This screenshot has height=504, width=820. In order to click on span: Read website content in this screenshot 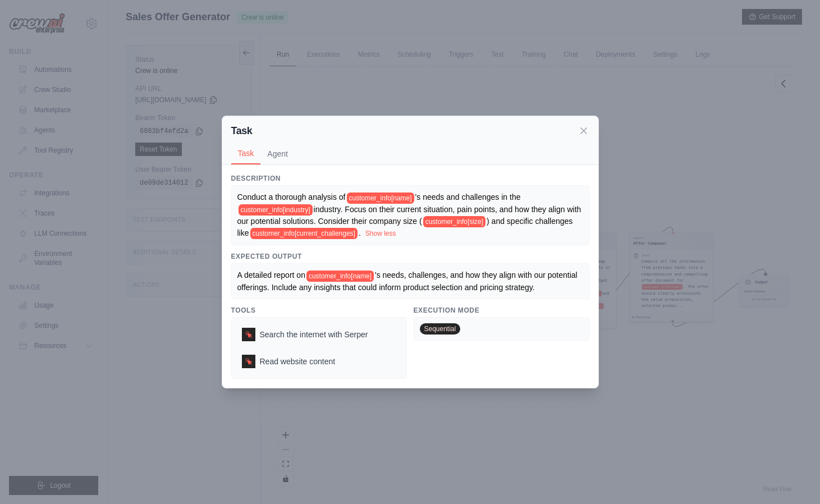, I will do `click(297, 361)`.